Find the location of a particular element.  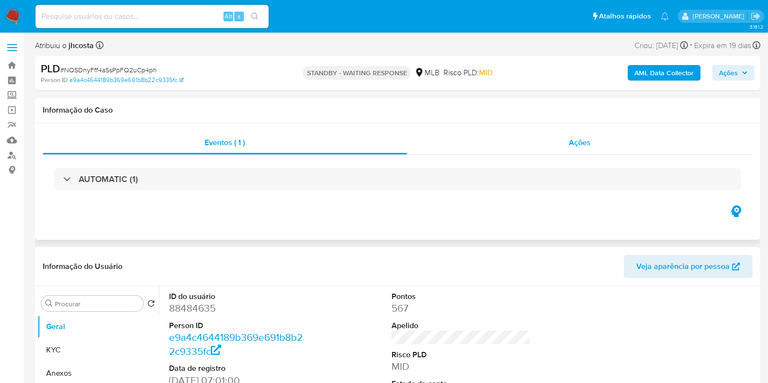

span: s is located at coordinates (239, 16).